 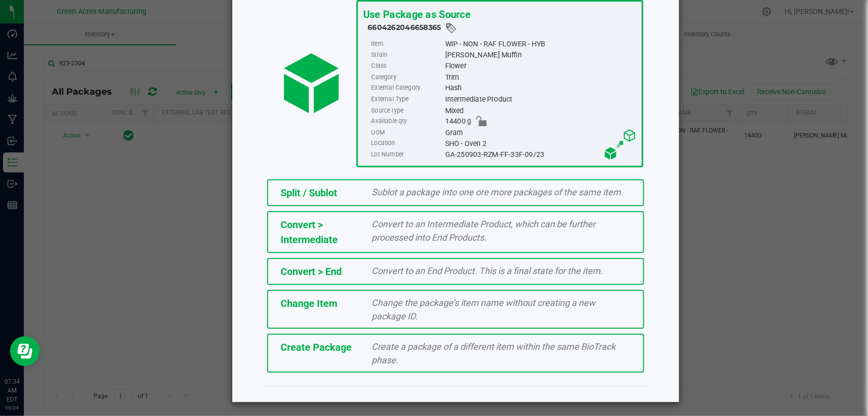 I want to click on span: Create Package, so click(x=316, y=347).